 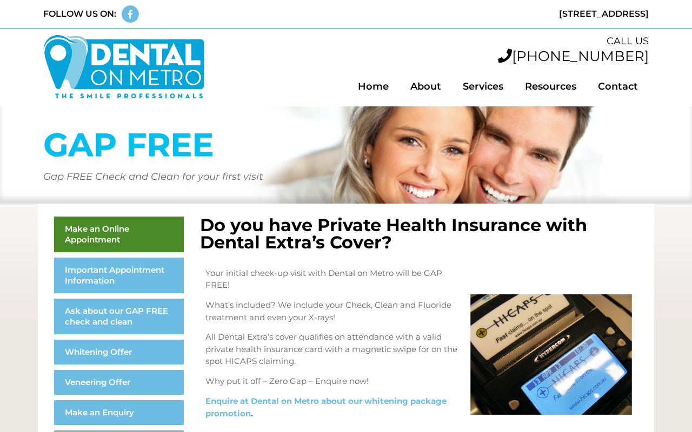 I want to click on a: Make an Online Appointment, so click(x=119, y=235).